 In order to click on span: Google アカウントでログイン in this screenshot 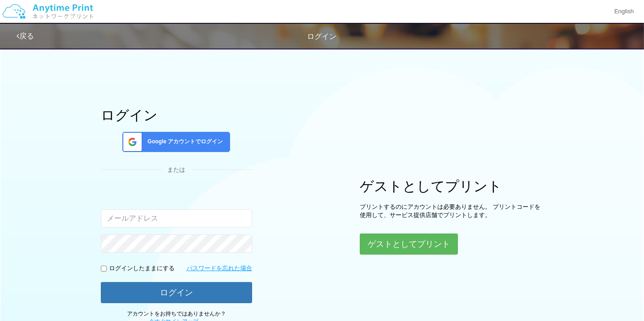, I will do `click(183, 142)`.